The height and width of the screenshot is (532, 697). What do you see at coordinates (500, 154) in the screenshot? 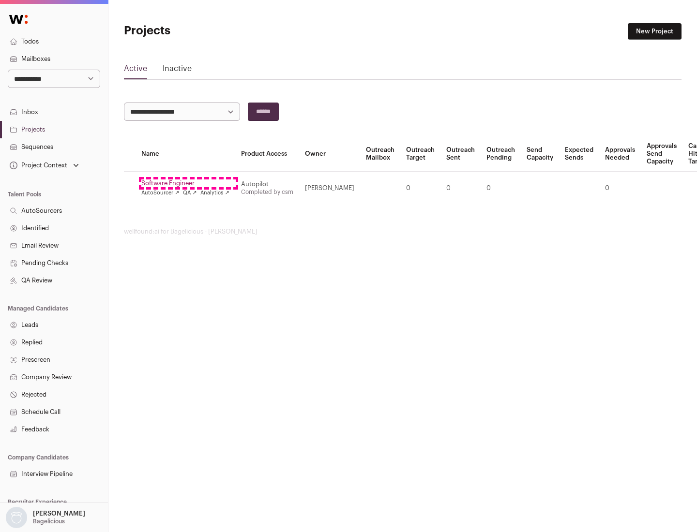
I see `th: Outreach Pending` at bounding box center [500, 154].